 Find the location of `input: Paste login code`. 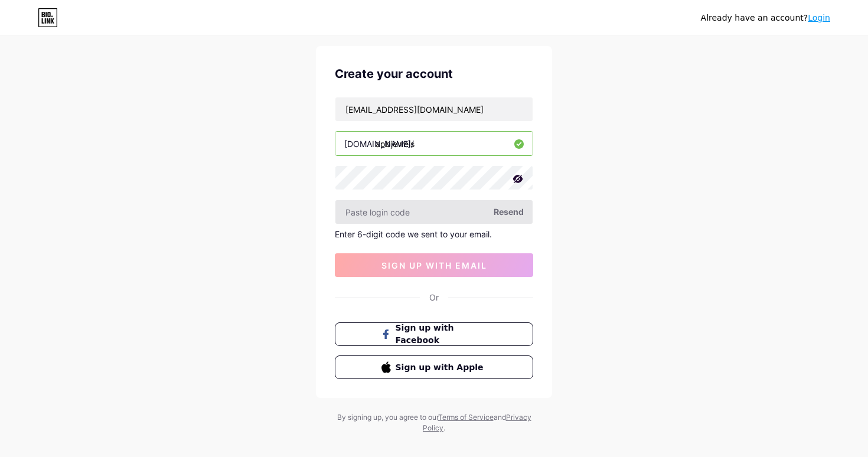

input: Paste login code is located at coordinates (434, 212).